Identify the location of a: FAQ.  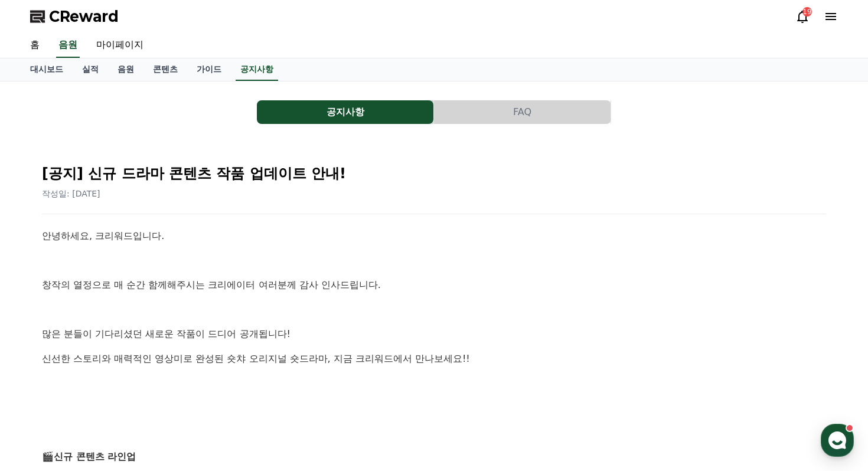
(523, 112).